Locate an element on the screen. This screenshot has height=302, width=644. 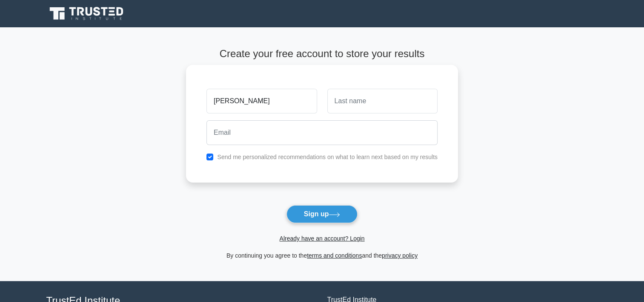
a: privacy policy is located at coordinates (400, 255).